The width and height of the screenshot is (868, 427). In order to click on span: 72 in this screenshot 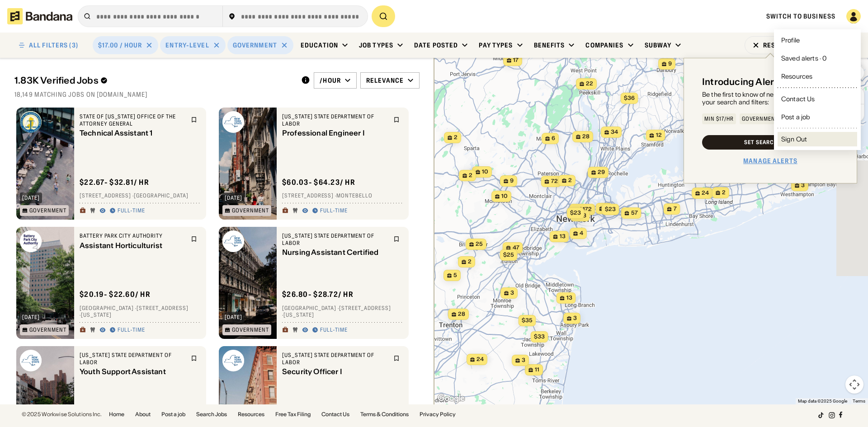, I will do `click(554, 182)`.